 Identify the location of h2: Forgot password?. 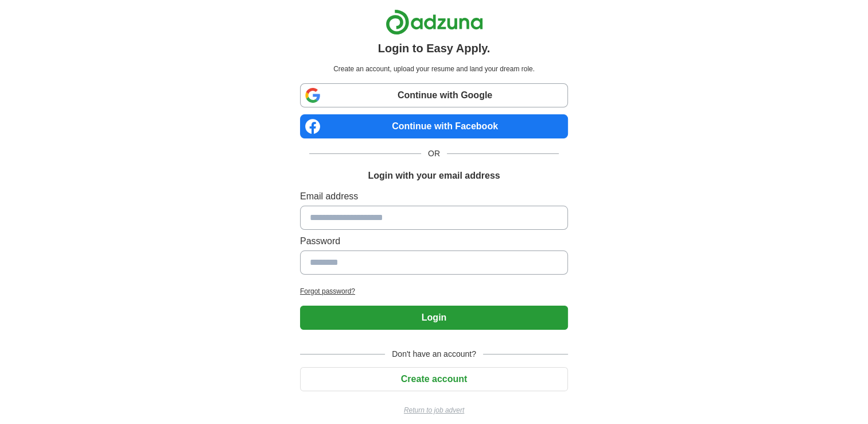
(434, 291).